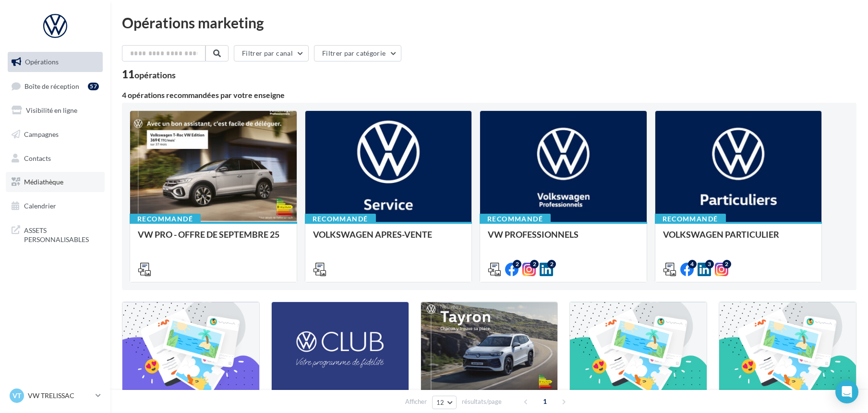  Describe the element at coordinates (44, 182) in the screenshot. I see `span: Médiathèque` at that location.